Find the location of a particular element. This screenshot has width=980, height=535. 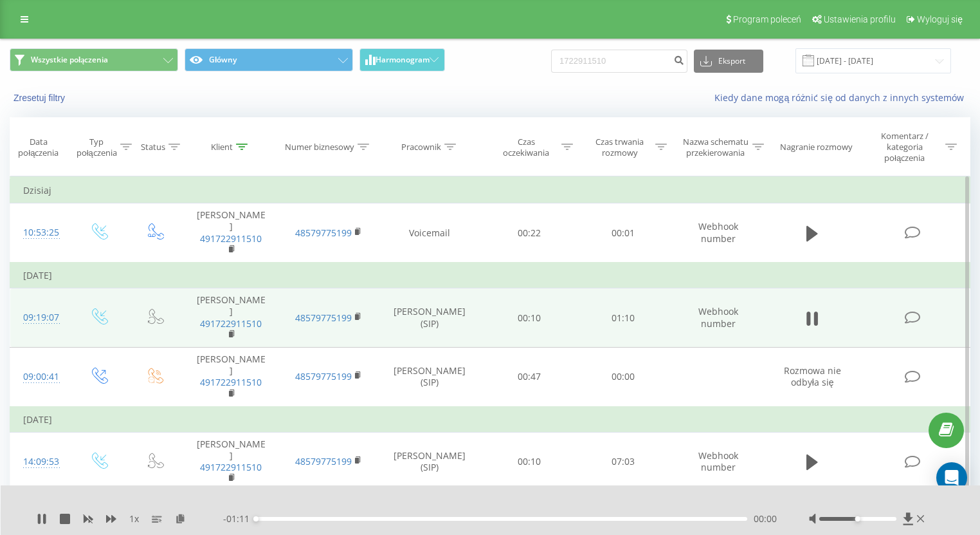

div: Open Intercom Messenger is located at coordinates (952, 478).